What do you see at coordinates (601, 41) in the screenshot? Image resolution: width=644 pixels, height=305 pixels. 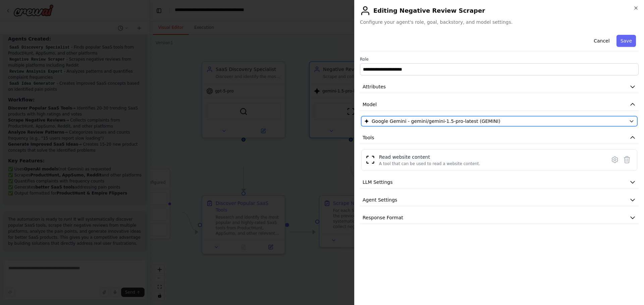 I see `button: Cancel` at bounding box center [601, 41].